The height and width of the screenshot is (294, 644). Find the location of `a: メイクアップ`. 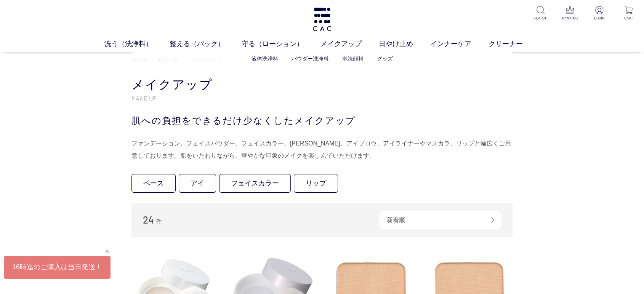

a: メイクアップ is located at coordinates (350, 44).